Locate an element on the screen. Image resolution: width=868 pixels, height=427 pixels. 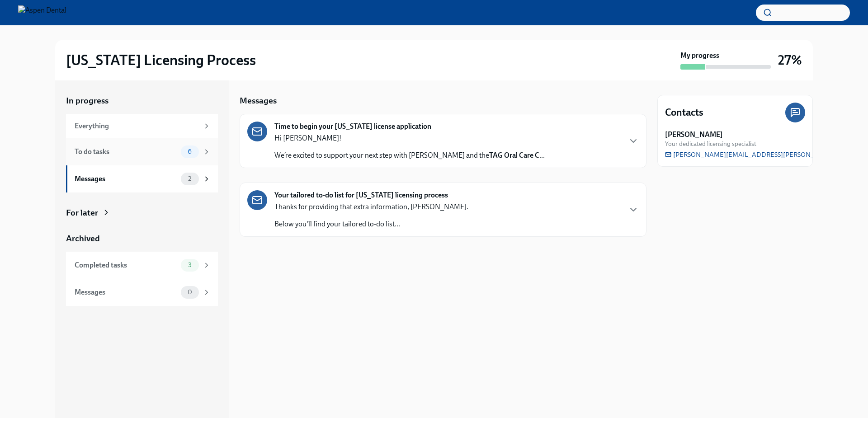
strong: TAG Oral Care C is located at coordinates (514, 155).